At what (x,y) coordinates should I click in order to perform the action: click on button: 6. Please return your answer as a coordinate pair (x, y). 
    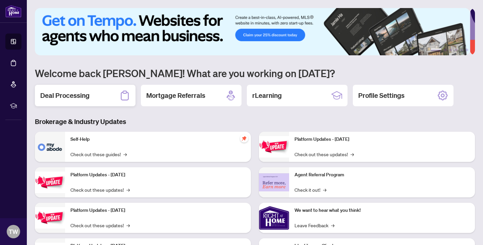
    Looking at the image, I should click on (467, 50).